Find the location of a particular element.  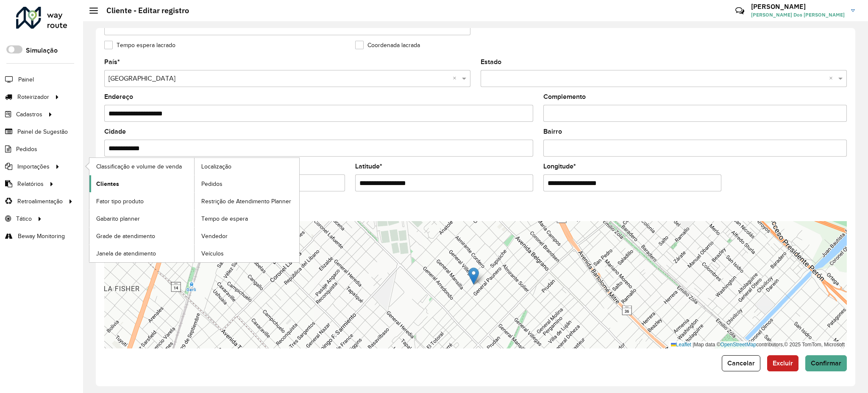

span: Grade de atendimento is located at coordinates (126, 236).